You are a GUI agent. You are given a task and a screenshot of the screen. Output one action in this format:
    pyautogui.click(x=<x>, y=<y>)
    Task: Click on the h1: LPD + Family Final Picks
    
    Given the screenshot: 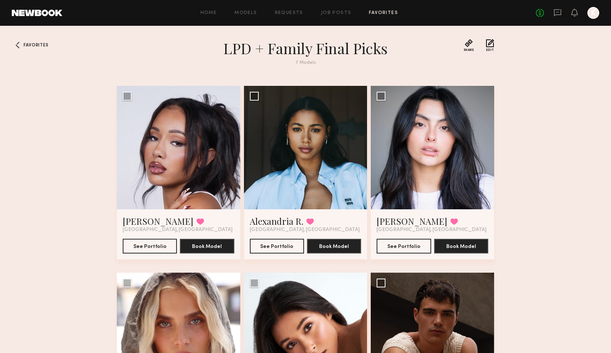 What is the action you would take?
    pyautogui.click(x=306, y=48)
    